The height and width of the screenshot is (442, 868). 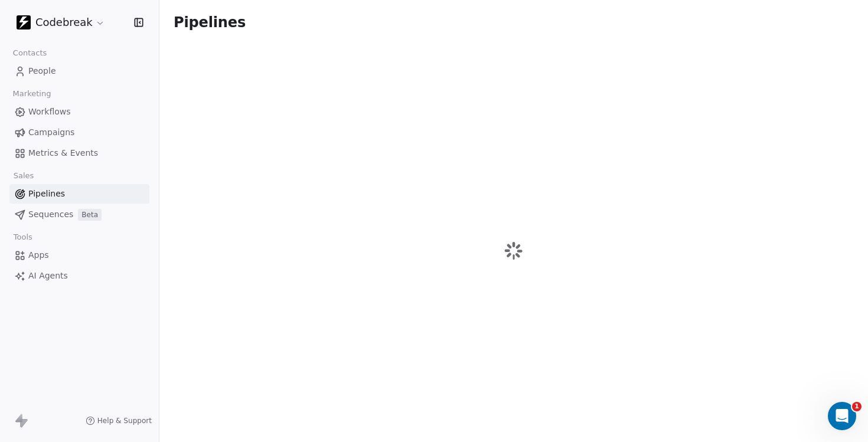 I want to click on a: People, so click(x=79, y=71).